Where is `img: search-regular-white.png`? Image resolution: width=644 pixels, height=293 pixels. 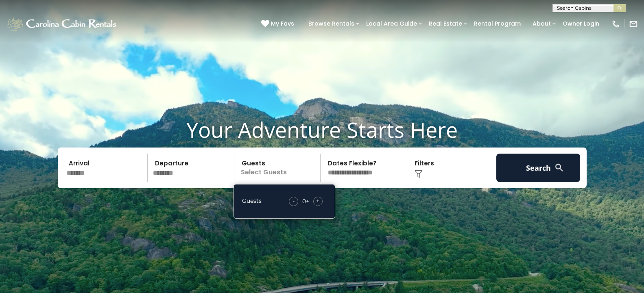
img: search-regular-white.png is located at coordinates (559, 168).